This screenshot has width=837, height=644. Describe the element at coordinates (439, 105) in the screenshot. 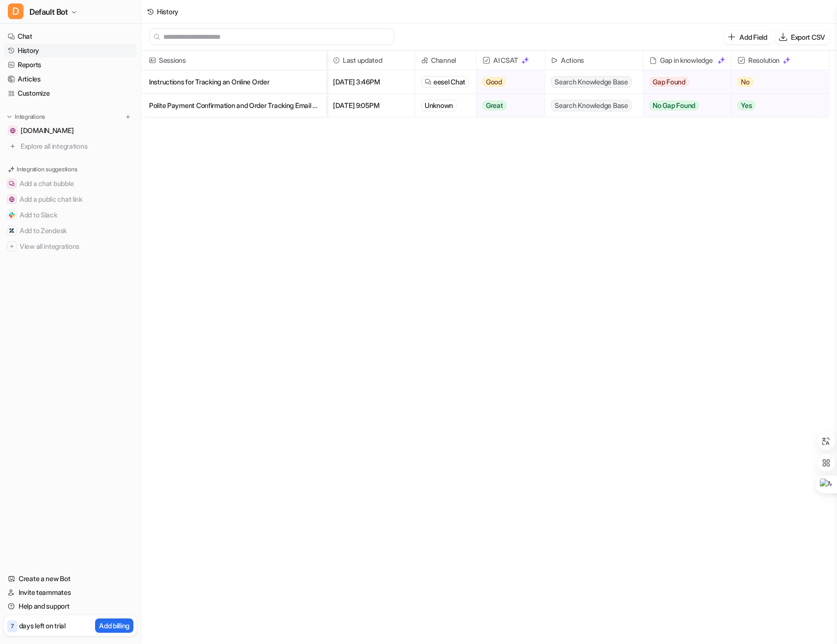

I see `div: Unknown` at that location.